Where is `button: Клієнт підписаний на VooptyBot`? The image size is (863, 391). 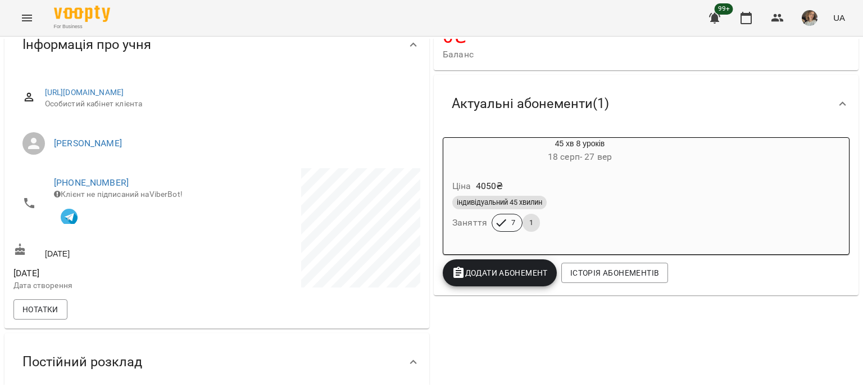 button: Клієнт підписаний на VooptyBot is located at coordinates (69, 215).